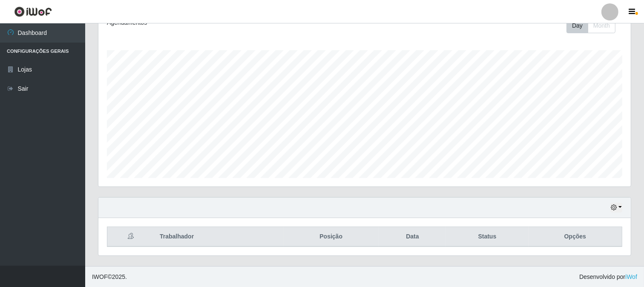 The width and height of the screenshot is (644, 287). Describe the element at coordinates (594, 25) in the screenshot. I see `div: Toolbar with button groups` at that location.